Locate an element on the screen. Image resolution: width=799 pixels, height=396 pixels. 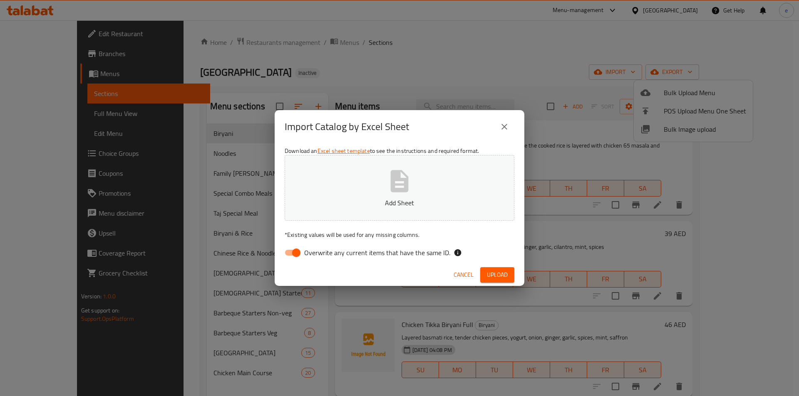
span: Overwrite any current items that have the same ID. is located at coordinates (377, 253).